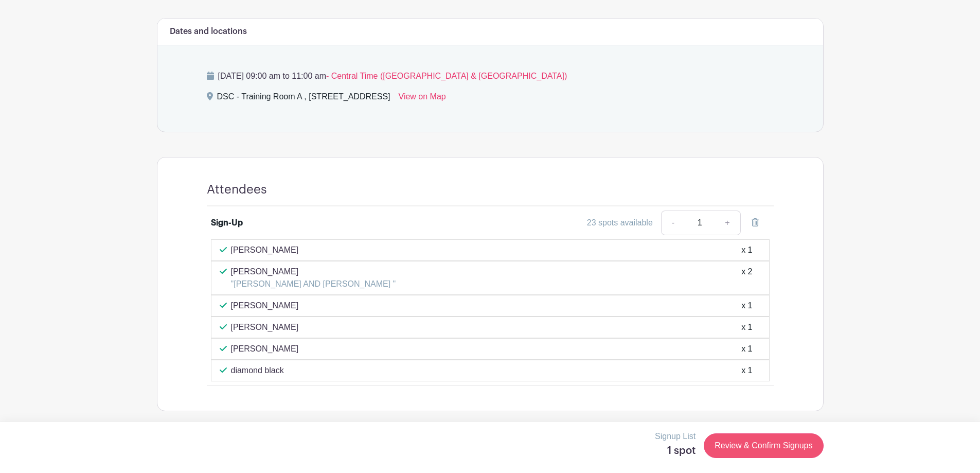  What do you see at coordinates (763, 446) in the screenshot?
I see `a: Review & Confirm Signups` at bounding box center [763, 446].